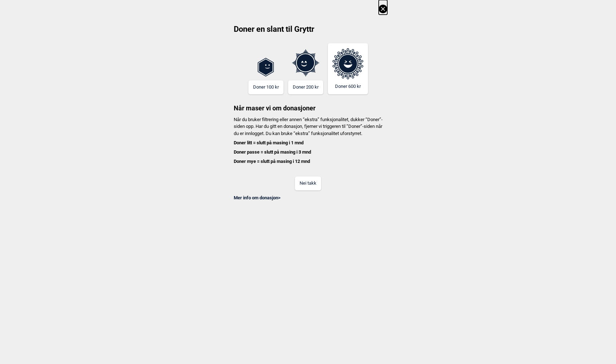  What do you see at coordinates (308, 104) in the screenshot?
I see `h3: Når maser vi om donasjoner` at bounding box center [308, 104].